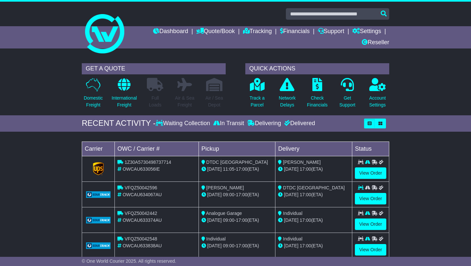 The width and height of the screenshot is (471, 266). I want to click on span: OWCAU634067AU, so click(142, 194).